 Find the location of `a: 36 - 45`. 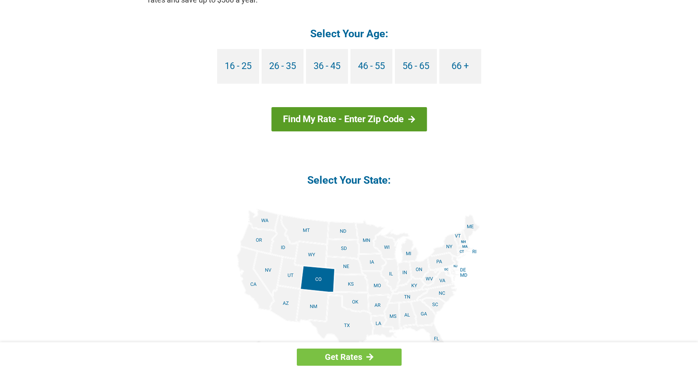

a: 36 - 45 is located at coordinates (327, 66).